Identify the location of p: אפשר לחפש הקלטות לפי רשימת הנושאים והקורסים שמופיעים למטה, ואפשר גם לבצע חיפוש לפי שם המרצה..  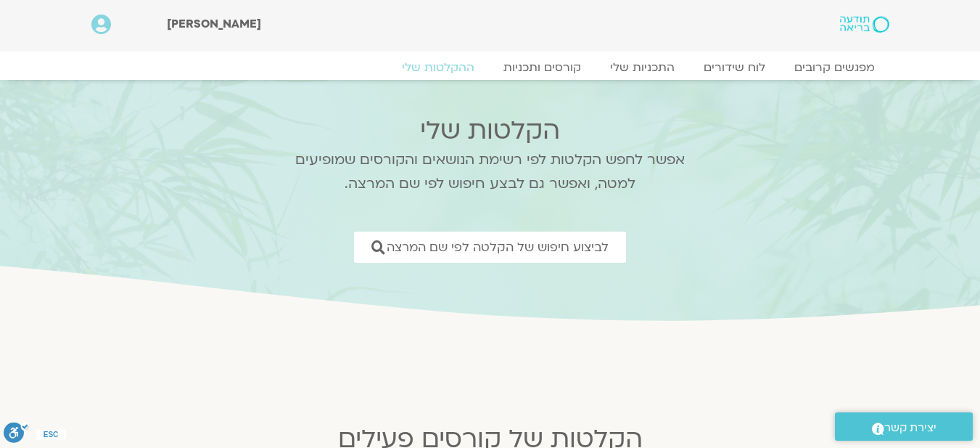
(490, 172).